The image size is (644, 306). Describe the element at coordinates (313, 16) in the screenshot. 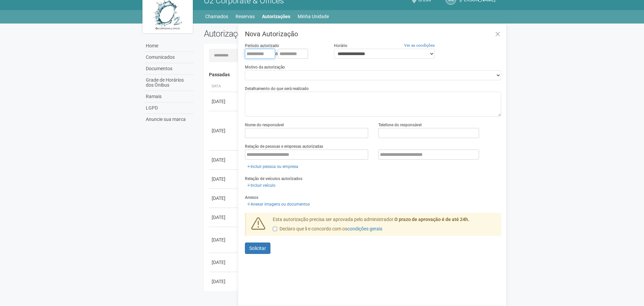

I see `a: Minha Unidade` at that location.